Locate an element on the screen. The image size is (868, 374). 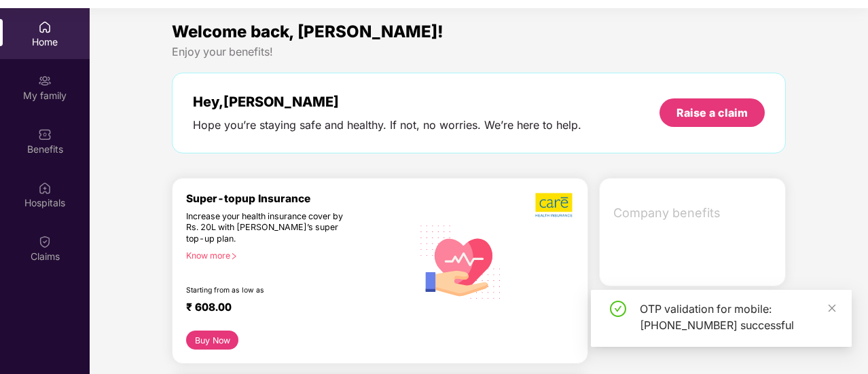
div: Raise a claim is located at coordinates (712, 113).